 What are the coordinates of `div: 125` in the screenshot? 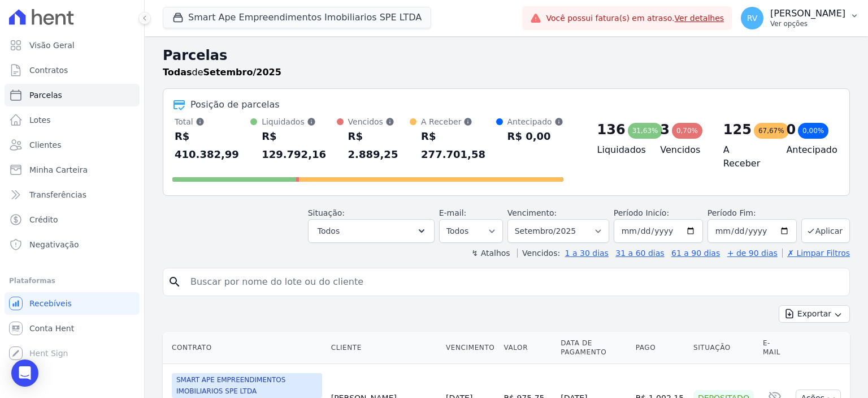 It's located at (737, 130).